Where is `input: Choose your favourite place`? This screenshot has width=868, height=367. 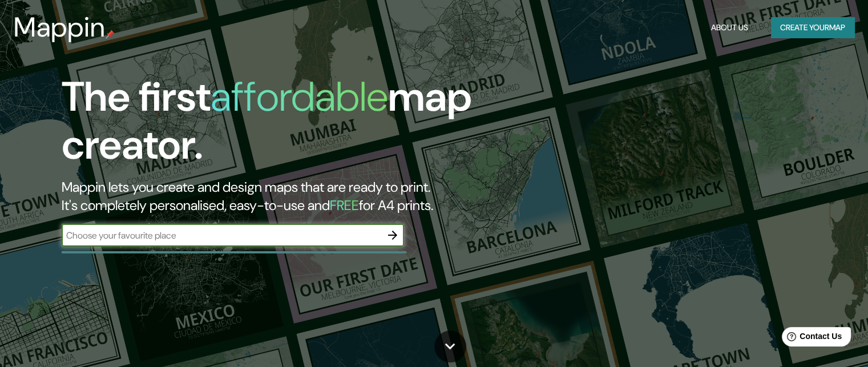 input: Choose your favourite place is located at coordinates (221, 235).